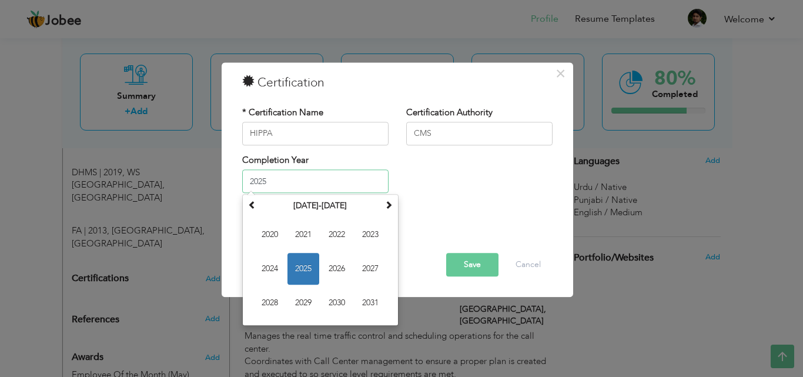 This screenshot has width=803, height=377. I want to click on span: Next Decade, so click(389, 205).